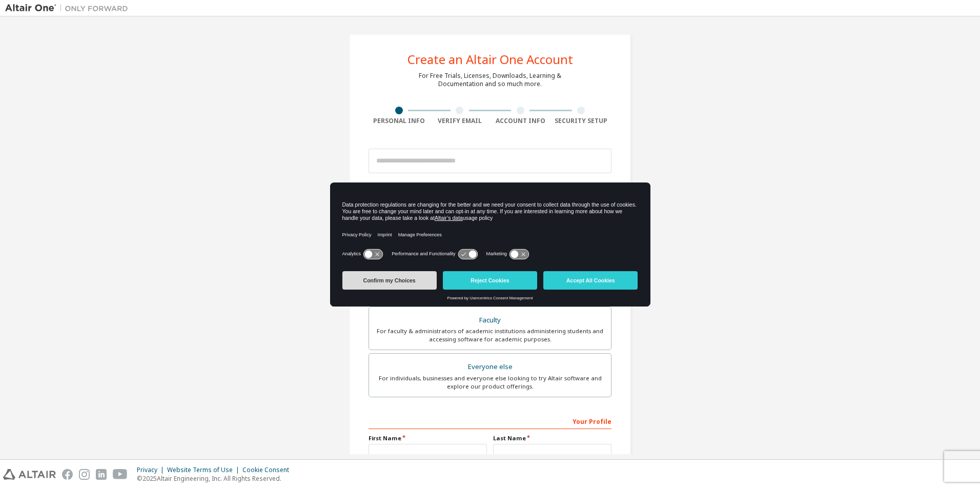 The width and height of the screenshot is (980, 489). I want to click on div: Verify Email, so click(460, 121).